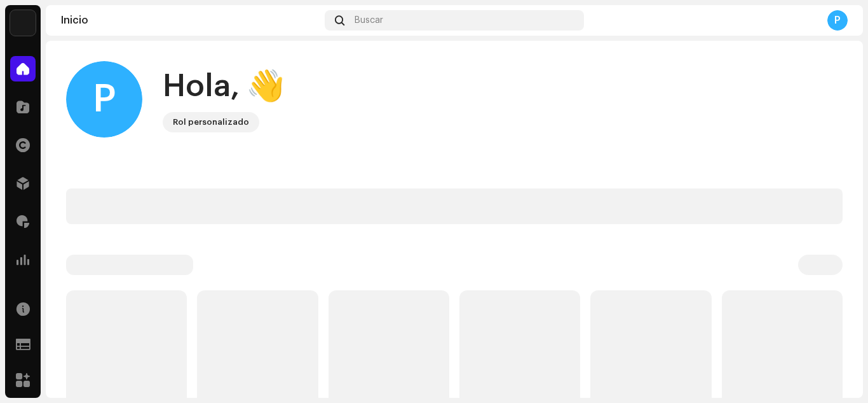 The image size is (868, 403). Describe the element at coordinates (211, 122) in the screenshot. I see `div: Rol personalizado` at that location.